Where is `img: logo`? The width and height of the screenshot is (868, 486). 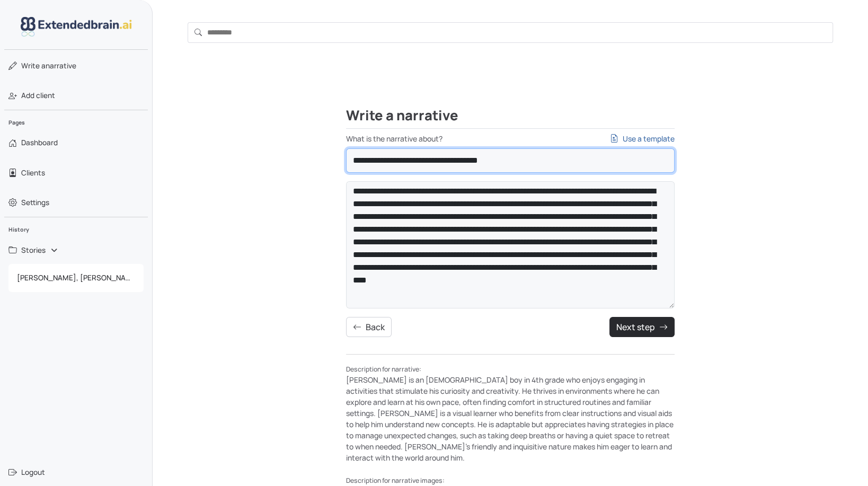
img: logo is located at coordinates (76, 27).